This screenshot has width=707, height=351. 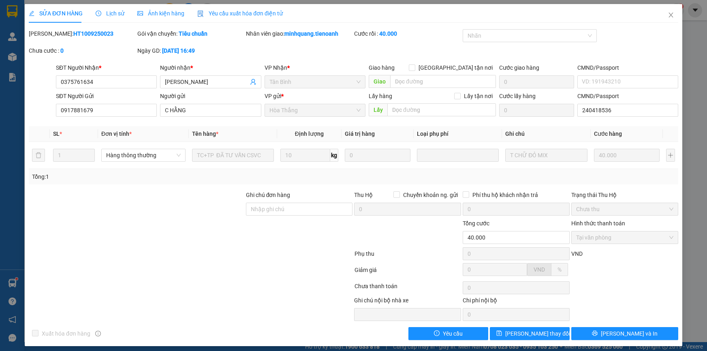 What do you see at coordinates (598, 223) in the screenshot?
I see `label: Hình thức thanh toán` at bounding box center [598, 223].